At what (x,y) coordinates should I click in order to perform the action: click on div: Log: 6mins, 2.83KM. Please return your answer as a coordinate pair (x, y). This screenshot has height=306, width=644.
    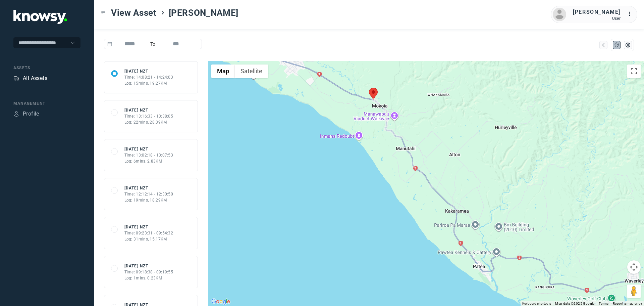
    Looking at the image, I should click on (149, 161).